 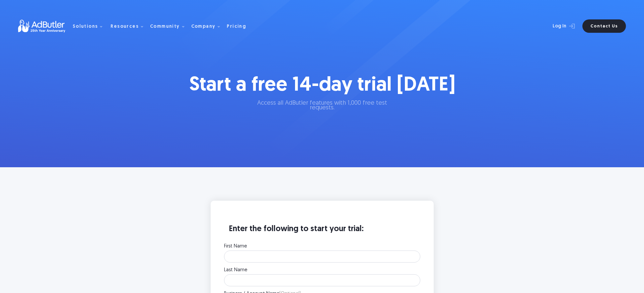 I want to click on div: Pricing, so click(x=236, y=27).